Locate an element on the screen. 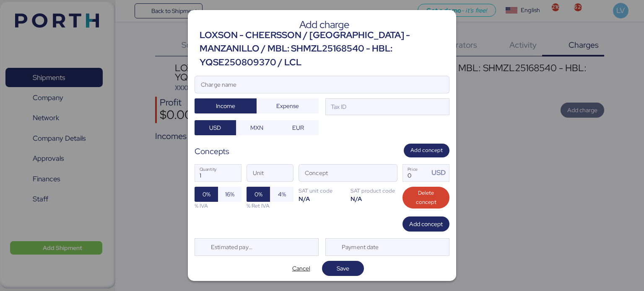 The width and height of the screenshot is (644, 291). div: USD is located at coordinates (440, 172).